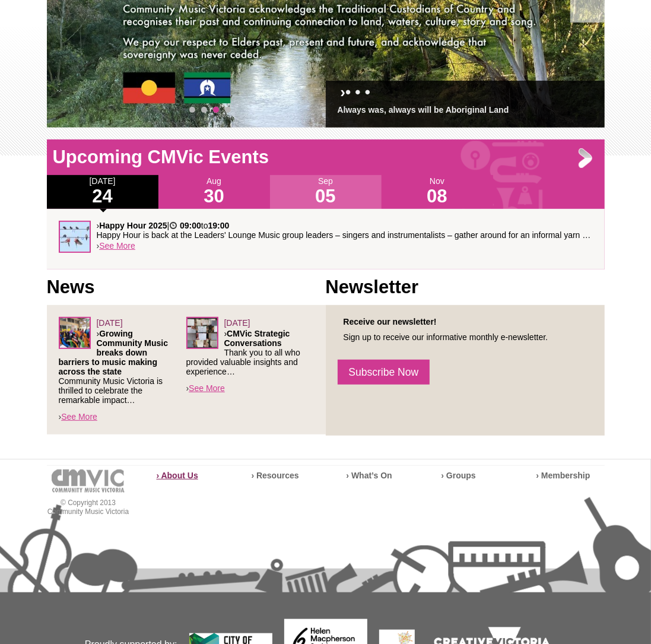 The image size is (651, 644). Describe the element at coordinates (250, 352) in the screenshot. I see `p: › Thank you to all who provided valuable insights and experience…` at that location.